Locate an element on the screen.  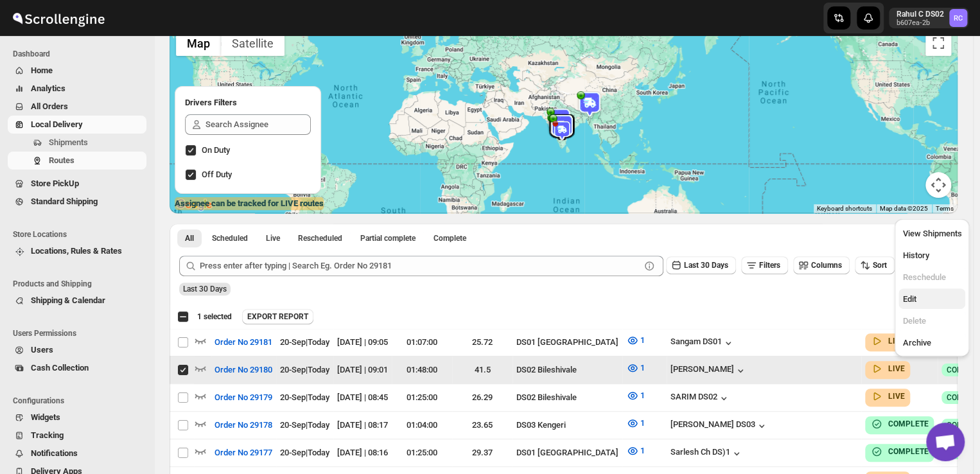
span: Last 30 Days is located at coordinates (706, 265).